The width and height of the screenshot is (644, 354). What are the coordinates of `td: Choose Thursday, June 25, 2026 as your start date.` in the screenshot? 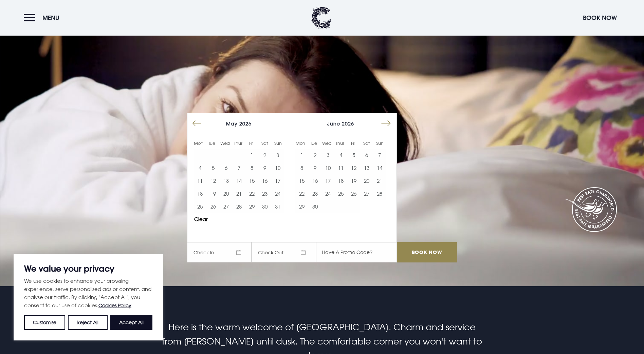 It's located at (341, 194).